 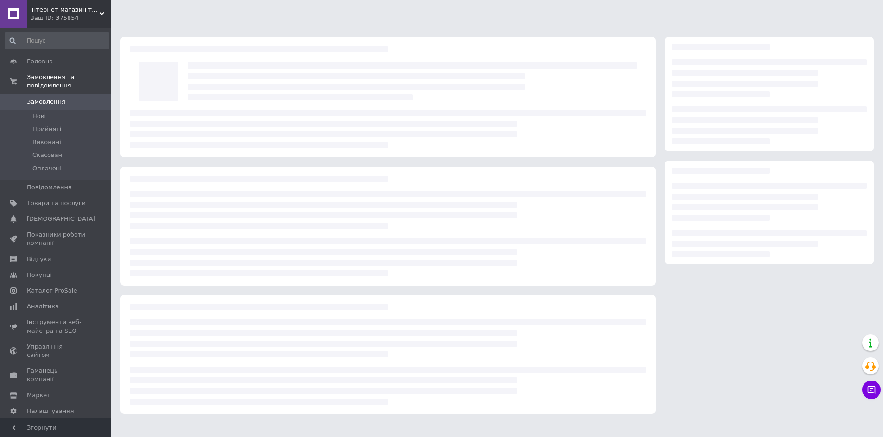 What do you see at coordinates (56, 326) in the screenshot?
I see `span: Інструменти веб-майстра та SEO` at bounding box center [56, 326].